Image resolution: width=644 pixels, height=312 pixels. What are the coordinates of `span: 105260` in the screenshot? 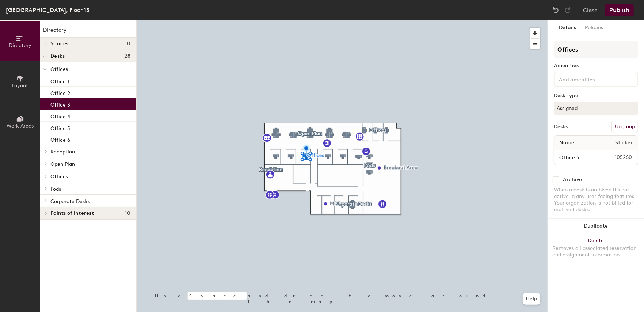 It's located at (617, 158).